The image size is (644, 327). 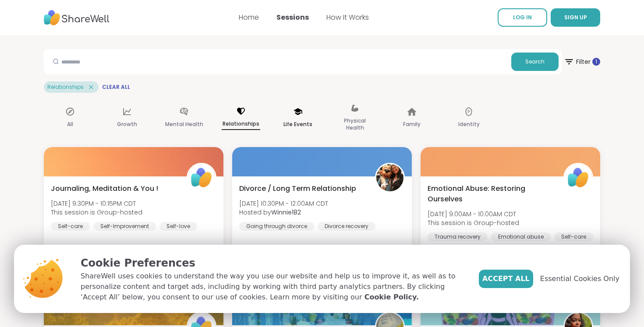 I want to click on div: Self-Improvement, so click(x=124, y=227).